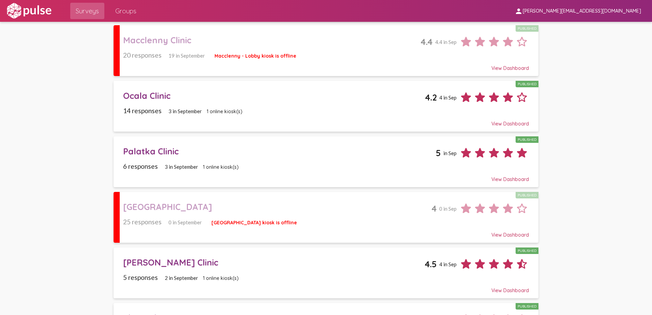 The width and height of the screenshot is (652, 315). Describe the element at coordinates (450, 153) in the screenshot. I see `span: in Sep` at that location.